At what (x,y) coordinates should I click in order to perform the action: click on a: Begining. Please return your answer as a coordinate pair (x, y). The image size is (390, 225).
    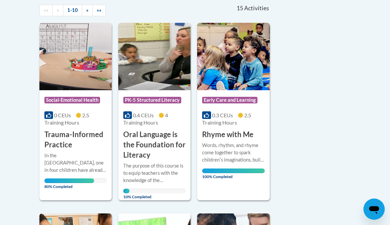
    Looking at the image, I should click on (46, 10).